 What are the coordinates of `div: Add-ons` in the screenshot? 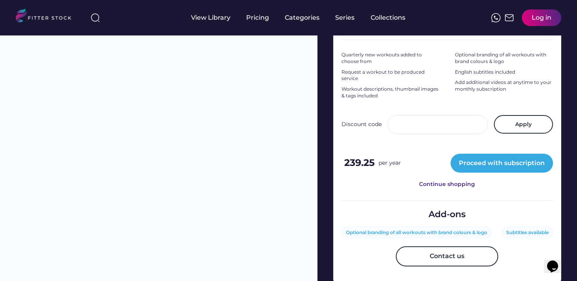 It's located at (447, 214).